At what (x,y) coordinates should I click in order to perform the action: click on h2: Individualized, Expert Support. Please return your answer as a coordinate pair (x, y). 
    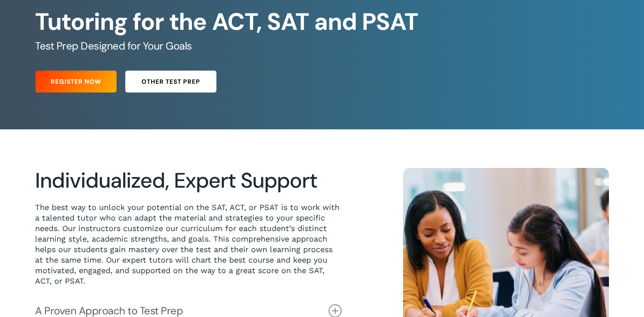
    Looking at the image, I should click on (188, 181).